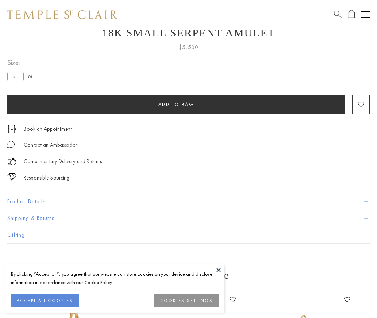 The image size is (377, 318). Describe the element at coordinates (352, 14) in the screenshot. I see `a: Open Shopping Bag` at that location.